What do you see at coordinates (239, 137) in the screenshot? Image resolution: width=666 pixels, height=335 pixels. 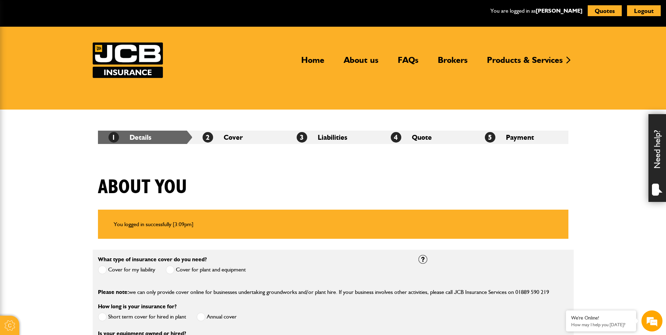 I see `li: Cover` at bounding box center [239, 137].